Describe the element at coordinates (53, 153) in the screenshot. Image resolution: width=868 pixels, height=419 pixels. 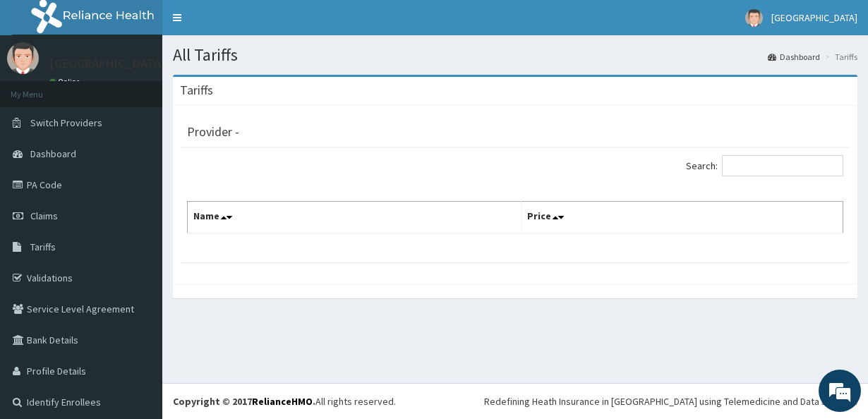
I see `span: Dashboard` at that location.